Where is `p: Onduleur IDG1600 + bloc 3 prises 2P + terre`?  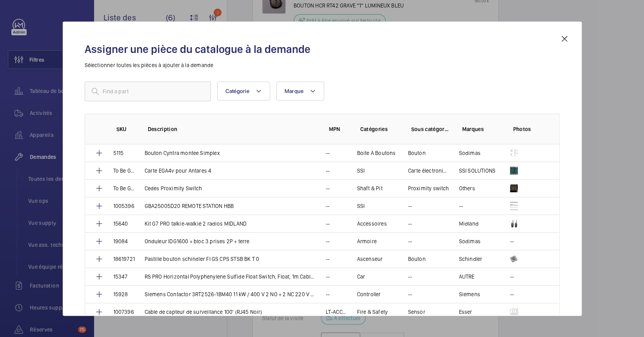 p: Onduleur IDG1600 + bloc 3 prises 2P + terre is located at coordinates (197, 242).